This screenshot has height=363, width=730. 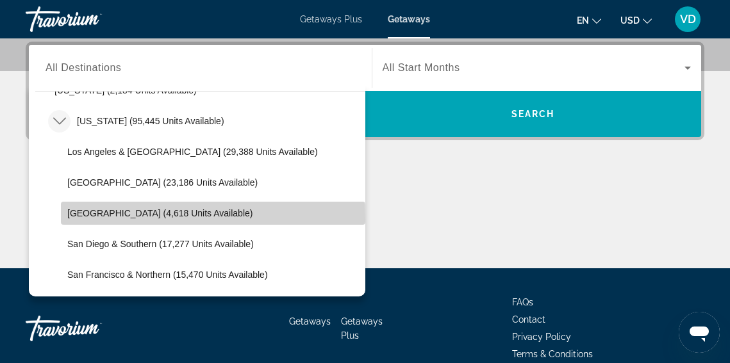 What do you see at coordinates (59, 121) in the screenshot?
I see `button: Toggle California (95,445 units available) submenu` at bounding box center [59, 121].